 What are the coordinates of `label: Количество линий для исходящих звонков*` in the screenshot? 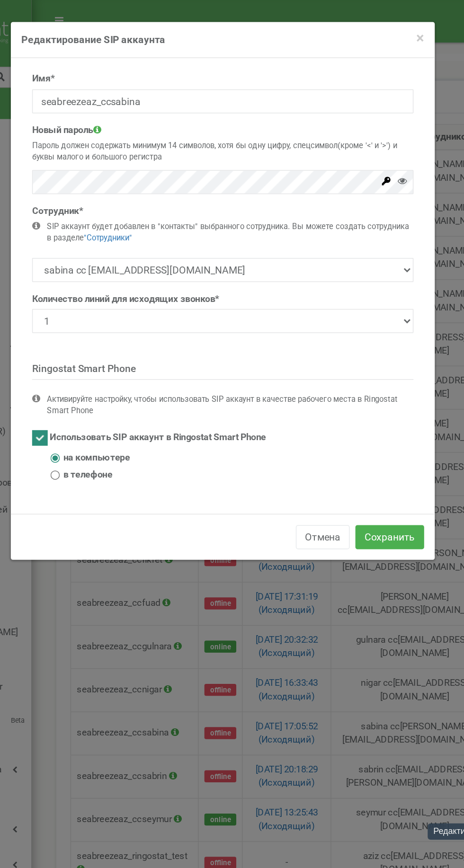 It's located at (167, 200).